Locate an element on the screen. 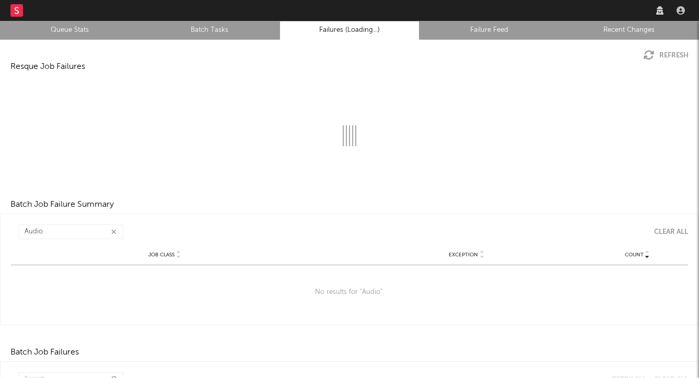  span: Count is located at coordinates (634, 255).